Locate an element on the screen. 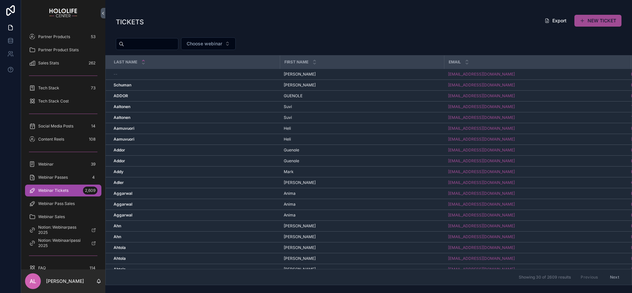 The height and width of the screenshot is (293, 632). strong: Aggarwal is located at coordinates (123, 204).